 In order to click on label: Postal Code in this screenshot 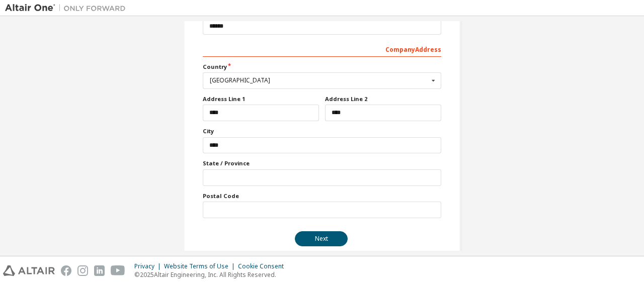, I will do `click(322, 196)`.